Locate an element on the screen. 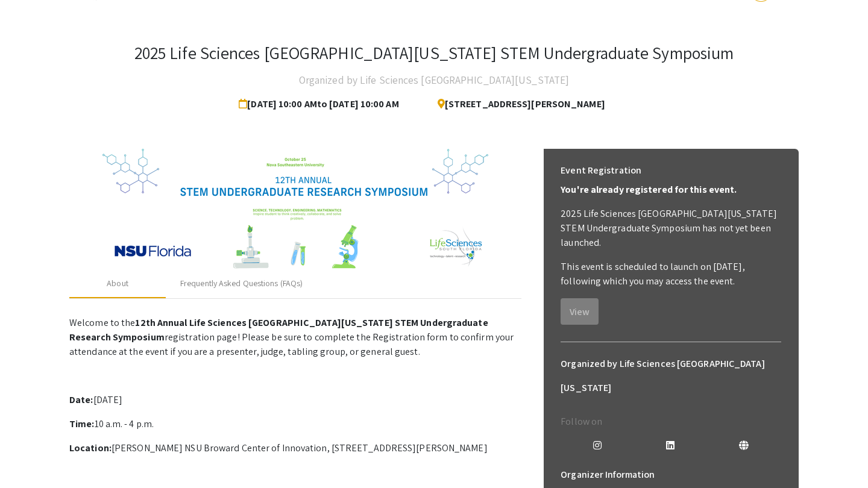 This screenshot has height=488, width=868. strong: Time: is located at coordinates (82, 423).